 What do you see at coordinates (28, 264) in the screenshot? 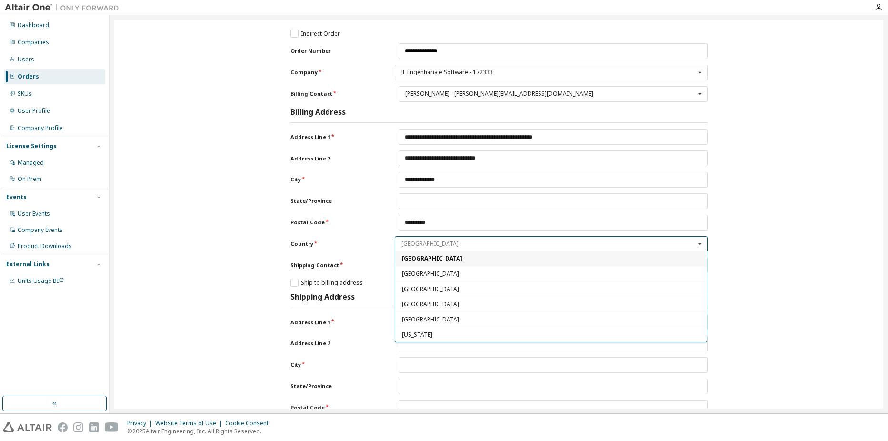
I see `div: External Links` at bounding box center [28, 264].